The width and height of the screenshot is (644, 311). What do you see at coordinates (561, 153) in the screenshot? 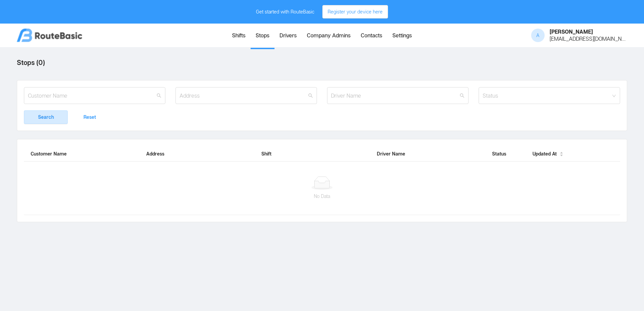
I see `i: icon: caret-up` at bounding box center [561, 153].